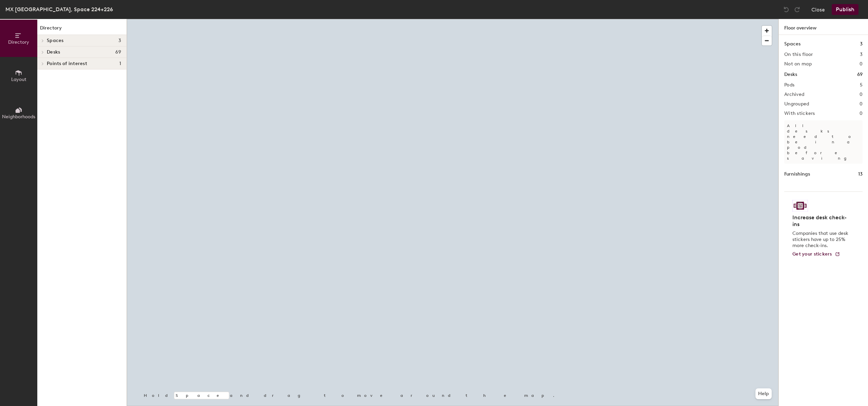  What do you see at coordinates (82, 29) in the screenshot?
I see `h1: Directory` at bounding box center [82, 29].